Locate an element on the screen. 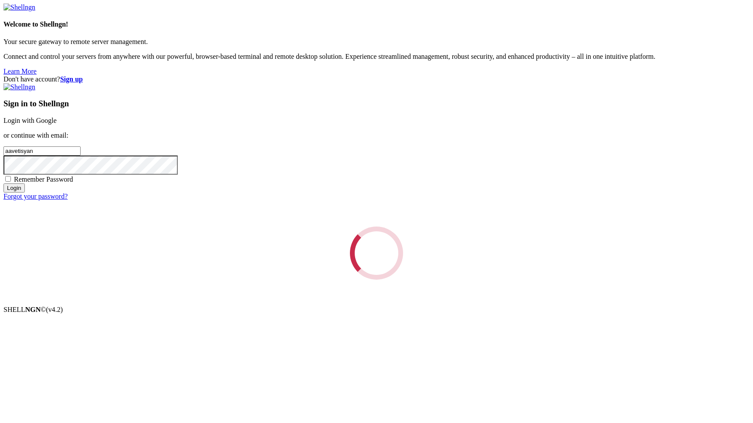 The height and width of the screenshot is (423, 753). a: Sign up is located at coordinates (71, 79).